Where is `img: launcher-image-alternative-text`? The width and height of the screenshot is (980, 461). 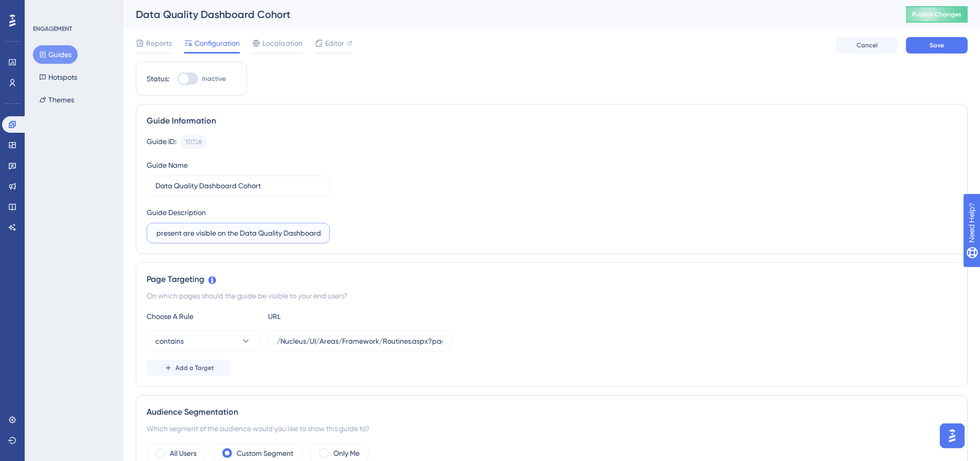 img: launcher-image-alternative-text is located at coordinates (16, 16).